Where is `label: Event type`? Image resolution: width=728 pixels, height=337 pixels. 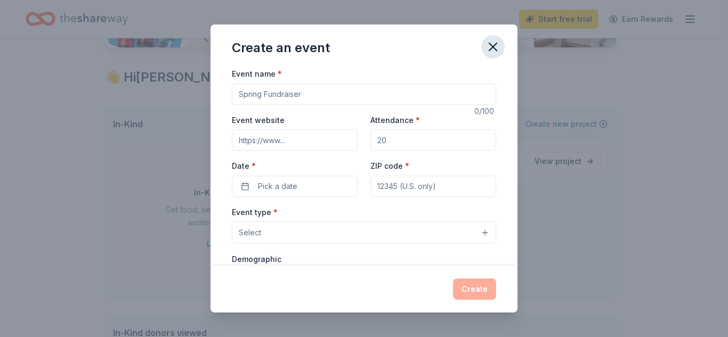
label: Event type is located at coordinates (255, 213).